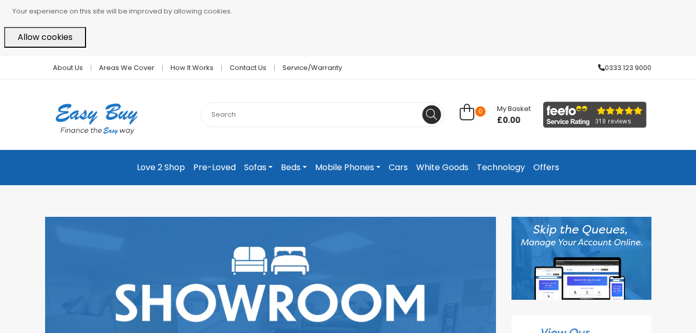 The image size is (696, 333). Describe the element at coordinates (192, 67) in the screenshot. I see `a: How it works` at that location.